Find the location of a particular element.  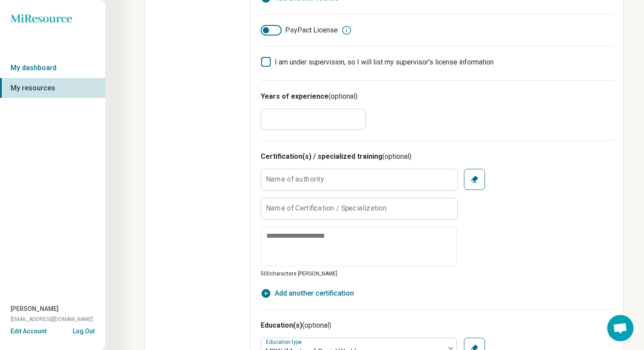

span: I am under supervision, so I will list my supervisor’s license information is located at coordinates (384, 62).